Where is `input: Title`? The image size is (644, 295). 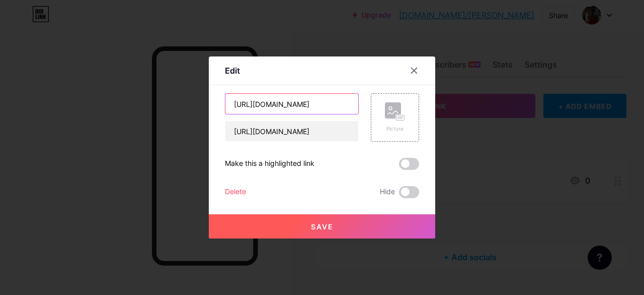 input: Title is located at coordinates (292, 104).